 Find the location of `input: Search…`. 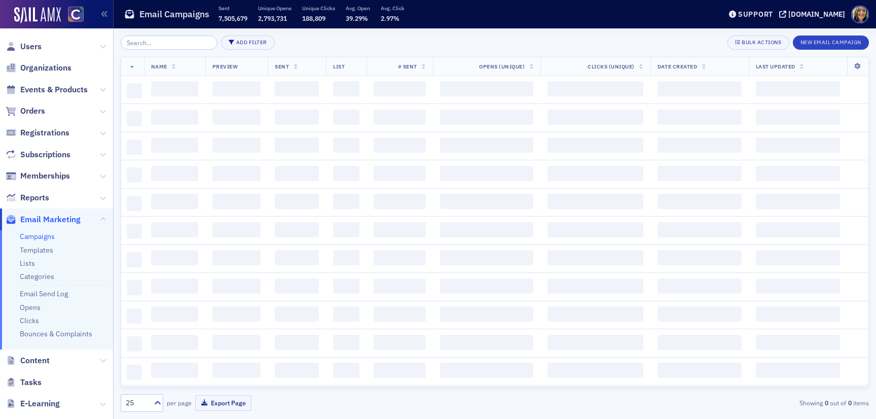

input: Search… is located at coordinates (169, 43).